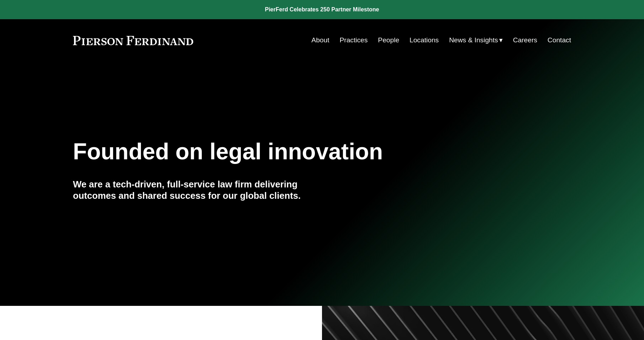 The height and width of the screenshot is (340, 644). I want to click on a: Contact, so click(559, 40).